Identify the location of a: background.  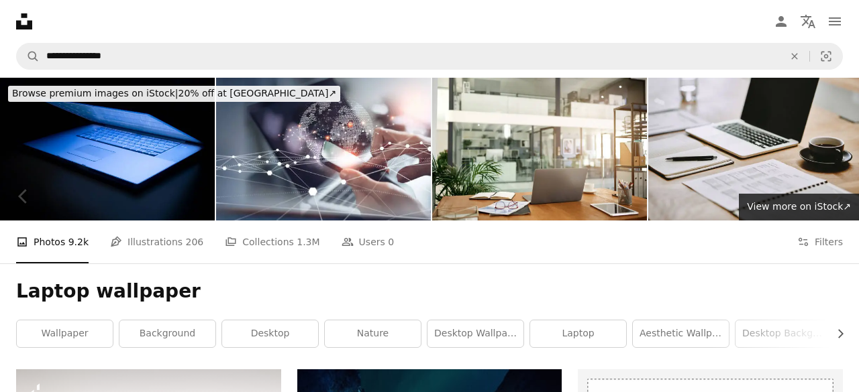
(167, 334).